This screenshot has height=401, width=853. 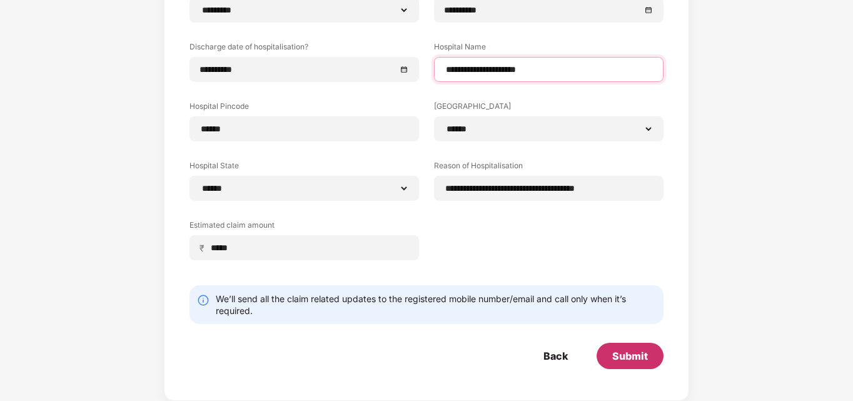 What do you see at coordinates (436, 304) in the screenshot?
I see `div: We’ll send all the claim related updates to the registered mobile number/email and call only when...` at bounding box center [436, 304].